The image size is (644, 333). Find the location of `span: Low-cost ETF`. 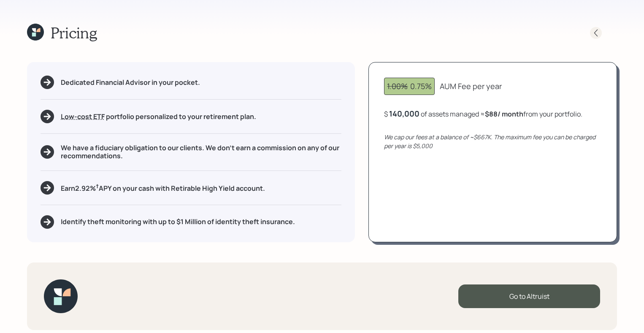

span: Low-cost ETF is located at coordinates (83, 116).